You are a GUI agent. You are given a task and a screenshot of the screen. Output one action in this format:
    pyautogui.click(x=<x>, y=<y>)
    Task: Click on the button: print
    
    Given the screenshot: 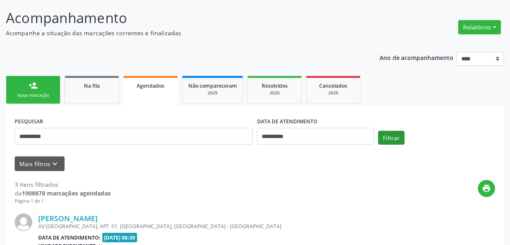 What is the action you would take?
    pyautogui.click(x=487, y=188)
    